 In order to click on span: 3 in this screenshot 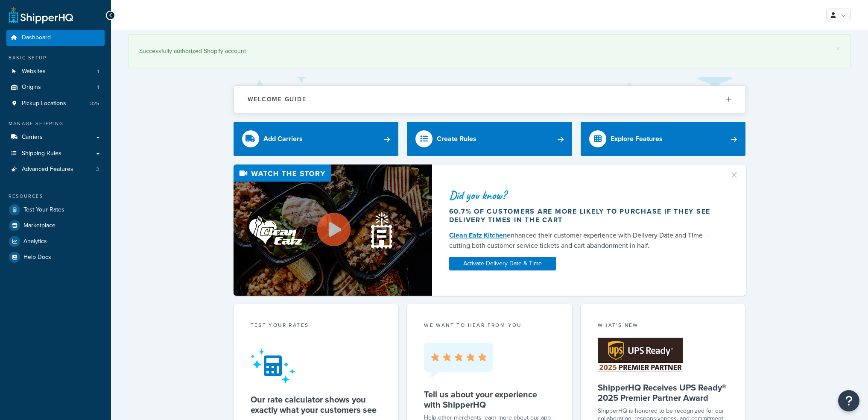, I will do `click(97, 169)`.